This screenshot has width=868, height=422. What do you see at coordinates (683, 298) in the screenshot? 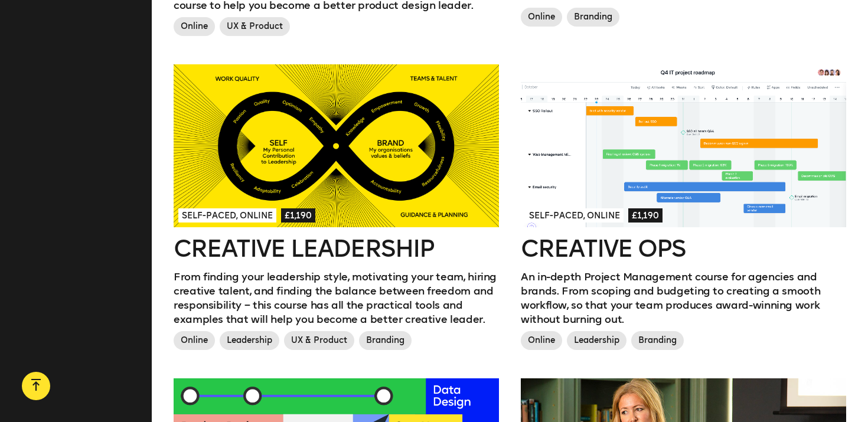
I see `p: An in-depth Project Management course for agencies and brands. From scoping and budgeting to crea...` at bounding box center [683, 298].